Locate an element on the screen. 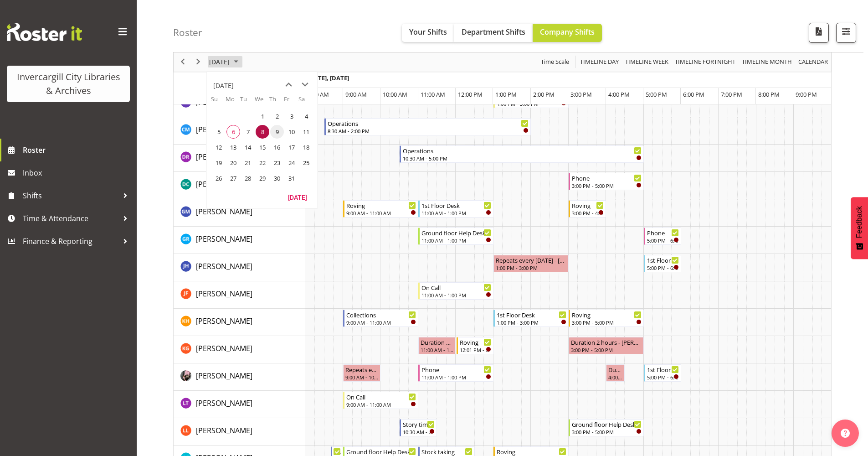 The image size is (868, 456). button: Filter Shifts is located at coordinates (846, 33).